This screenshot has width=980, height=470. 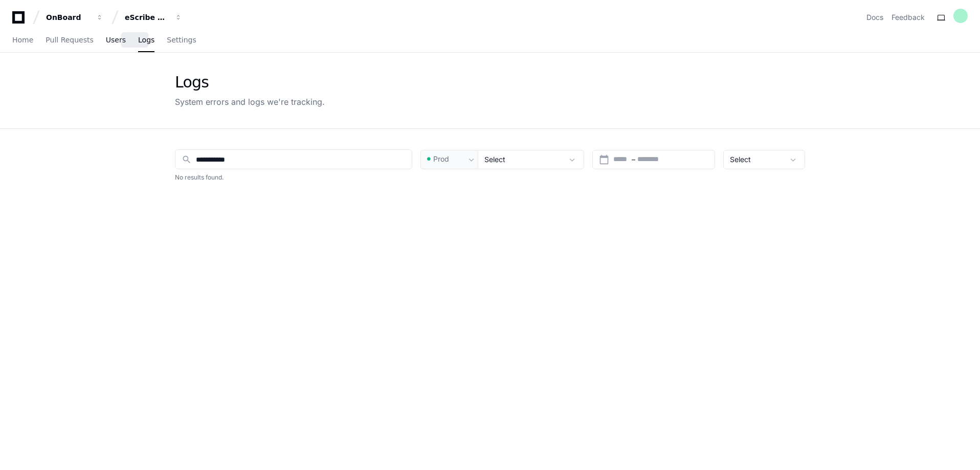 I want to click on span: Pull Requests, so click(x=69, y=40).